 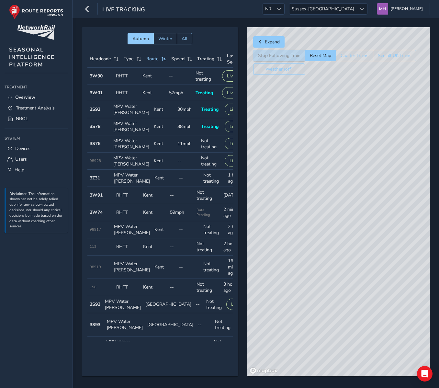 I want to click on button: Winter, so click(x=165, y=39).